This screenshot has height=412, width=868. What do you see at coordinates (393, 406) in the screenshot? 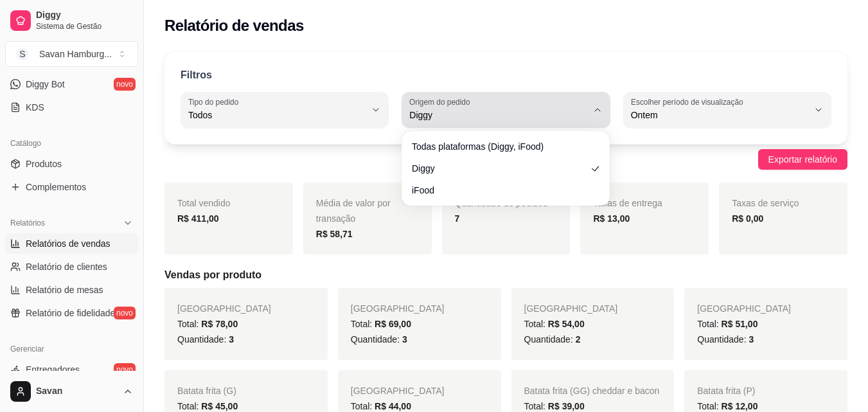
I see `span: R$ 44,00` at bounding box center [393, 406].